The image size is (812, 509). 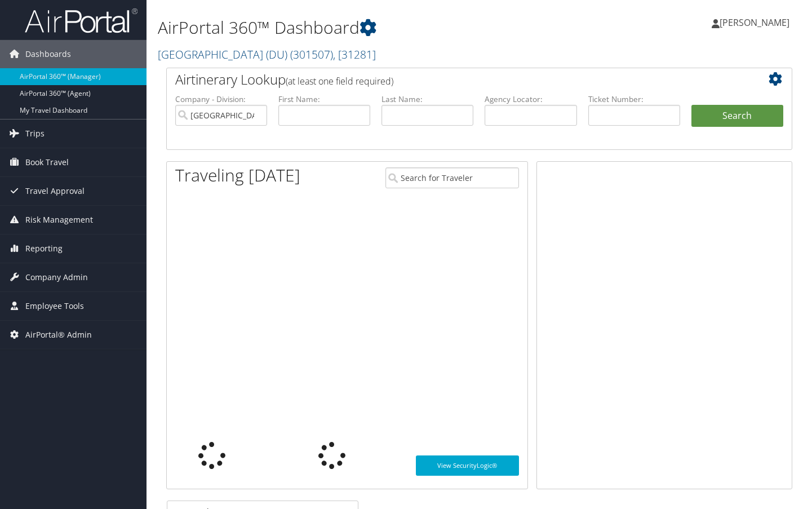 I want to click on span: Employee Tools, so click(x=54, y=306).